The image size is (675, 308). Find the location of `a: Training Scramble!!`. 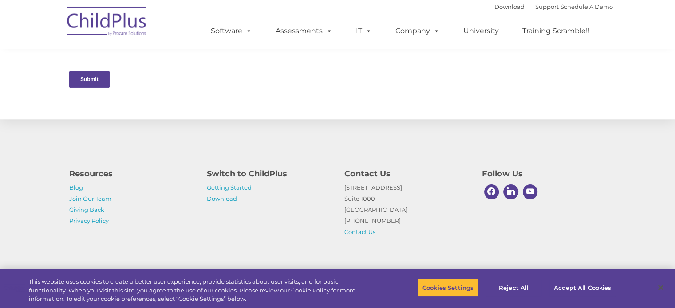

a: Training Scramble!! is located at coordinates (555, 31).